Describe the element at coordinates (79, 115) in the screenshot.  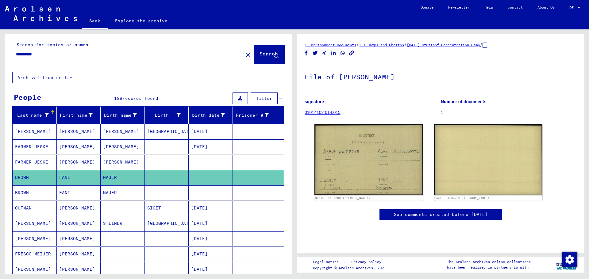
I see `mat-header-cell: First name` at that location.